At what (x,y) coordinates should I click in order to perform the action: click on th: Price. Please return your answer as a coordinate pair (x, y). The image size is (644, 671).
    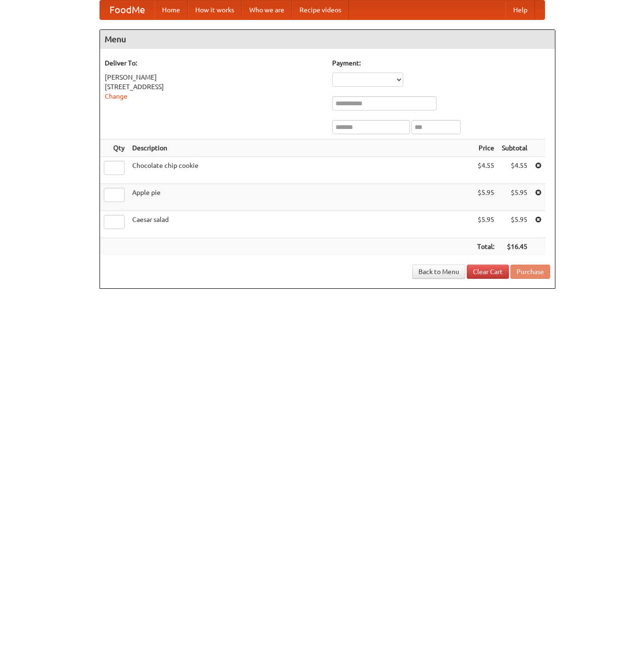
    Looking at the image, I should click on (485, 148).